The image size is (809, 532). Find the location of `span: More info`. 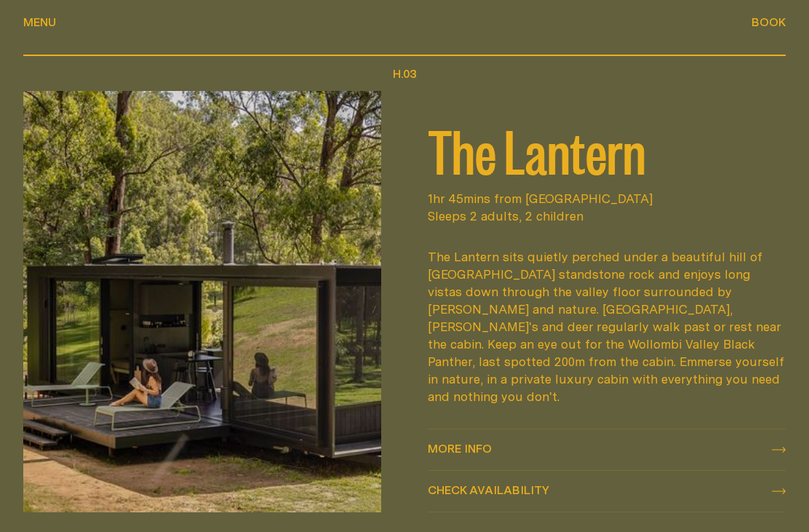

span: More info is located at coordinates (460, 448).